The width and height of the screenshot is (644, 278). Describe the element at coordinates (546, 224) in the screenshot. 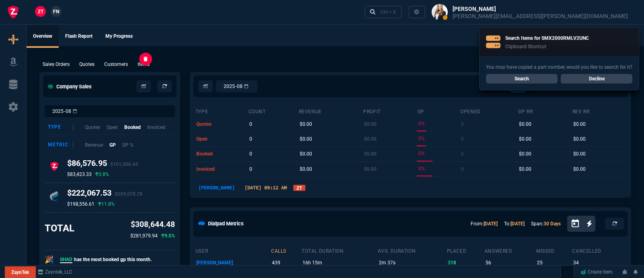

I see `p: Span:` at that location.